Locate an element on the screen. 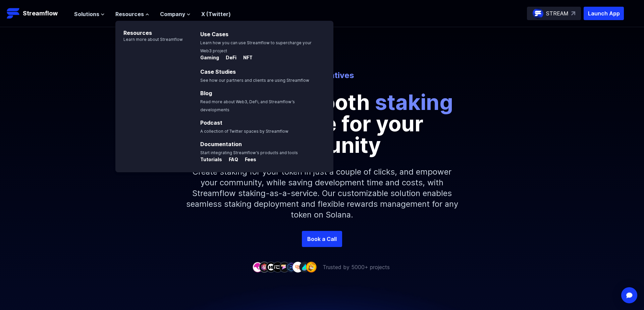 The image size is (644, 310). span: Learn how you can use Streamflow to supercharge your Web3 project is located at coordinates (256, 47).